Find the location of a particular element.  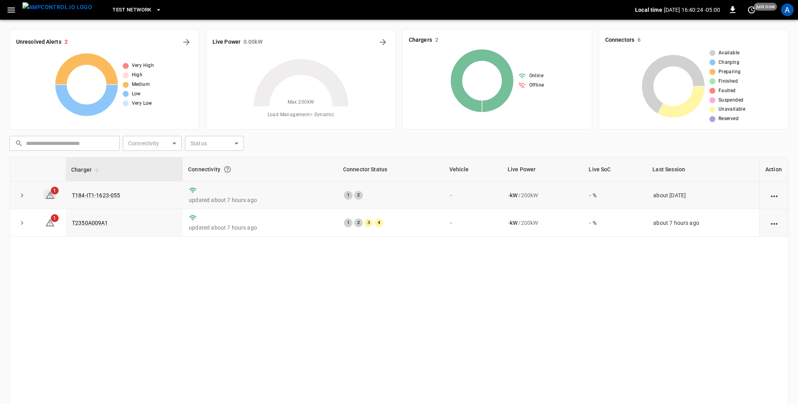

span: Available is located at coordinates (729, 53).